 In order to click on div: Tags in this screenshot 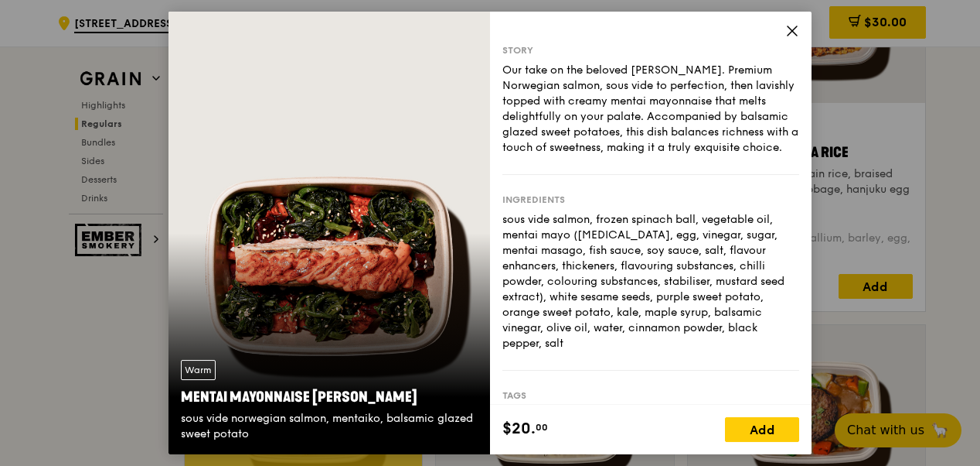, I will do `click(651, 395)`.